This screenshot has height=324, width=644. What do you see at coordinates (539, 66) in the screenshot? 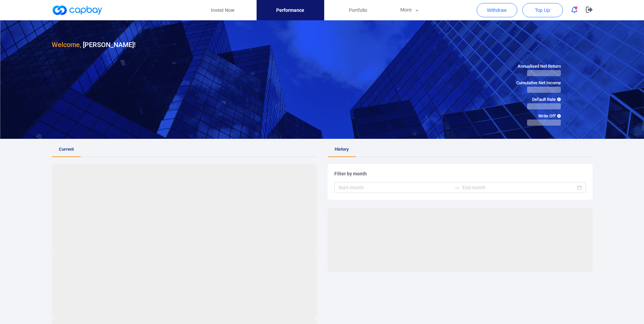
I see `span: Annualised Net Return` at bounding box center [539, 66].